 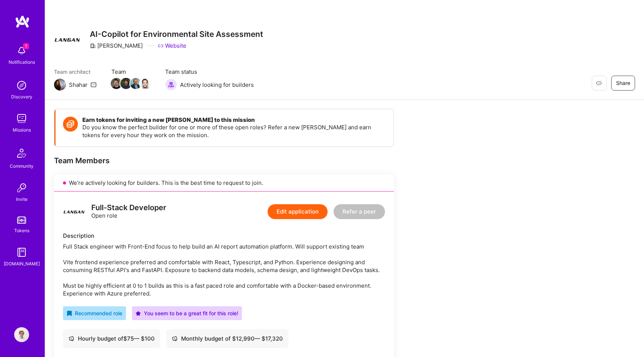 I want to click on img: Actively looking for builders, so click(x=171, y=84).